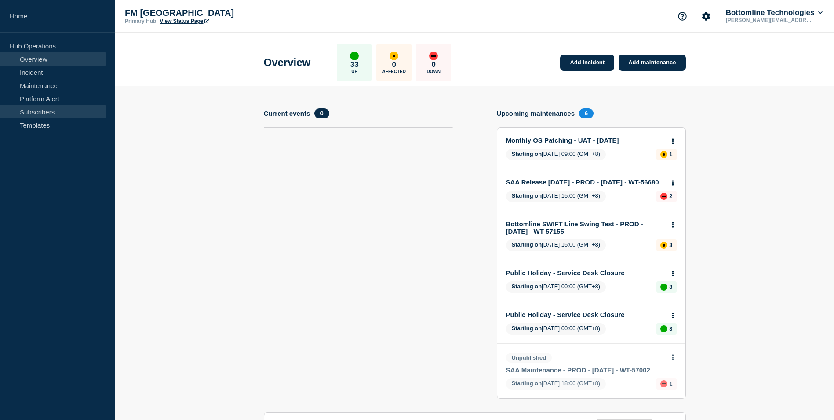  I want to click on h4: Current events, so click(287, 113).